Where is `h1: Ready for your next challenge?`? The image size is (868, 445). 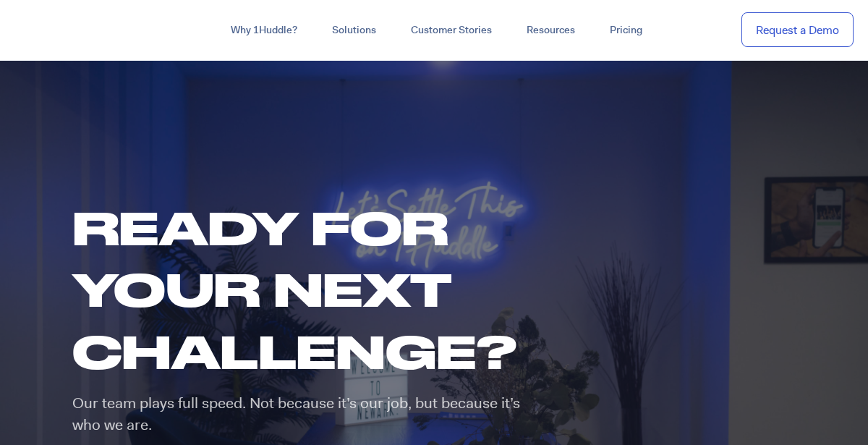 h1: Ready for your next challenge? is located at coordinates (310, 289).